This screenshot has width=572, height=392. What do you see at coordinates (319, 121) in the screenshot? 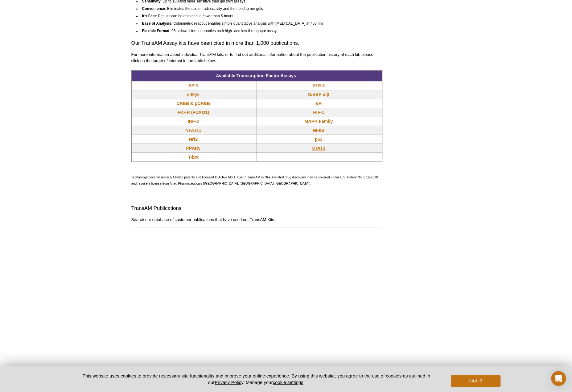
I see `a: MAPK Family` at bounding box center [319, 121].